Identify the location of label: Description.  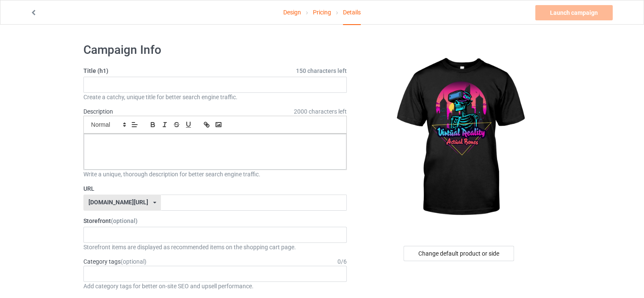
(99, 111).